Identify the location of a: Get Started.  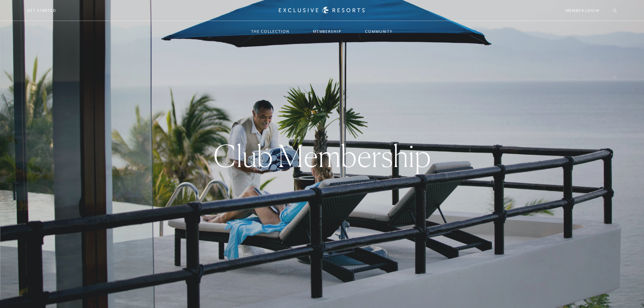
(41, 10).